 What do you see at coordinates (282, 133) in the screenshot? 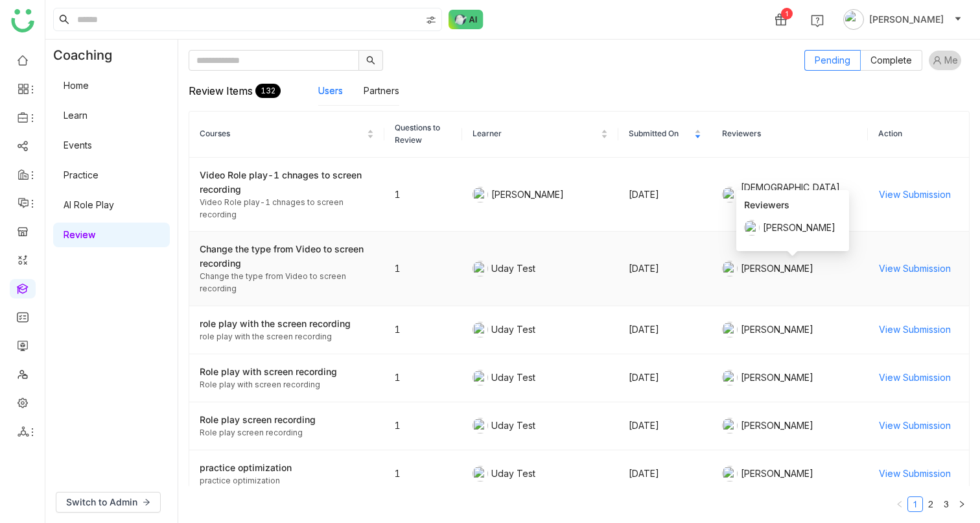
I see `span: Courses` at bounding box center [282, 133].